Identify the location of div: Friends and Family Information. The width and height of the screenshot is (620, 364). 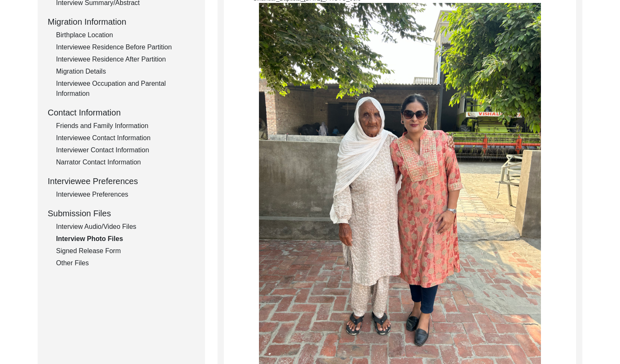
(125, 126).